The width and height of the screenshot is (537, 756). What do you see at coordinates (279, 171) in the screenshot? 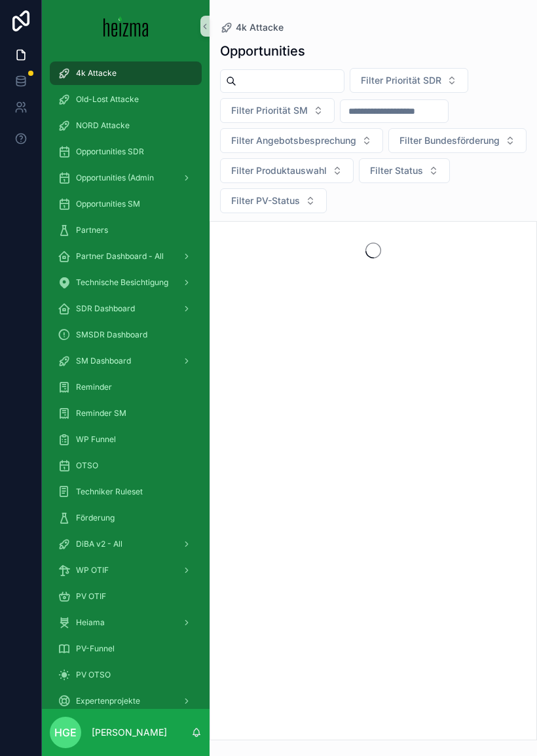
I see `span: Filter Produktauswahl` at bounding box center [279, 171].